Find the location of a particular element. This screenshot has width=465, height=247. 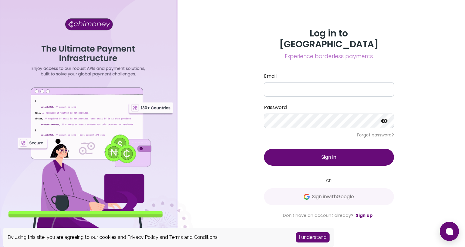

label: Email is located at coordinates (329, 76).